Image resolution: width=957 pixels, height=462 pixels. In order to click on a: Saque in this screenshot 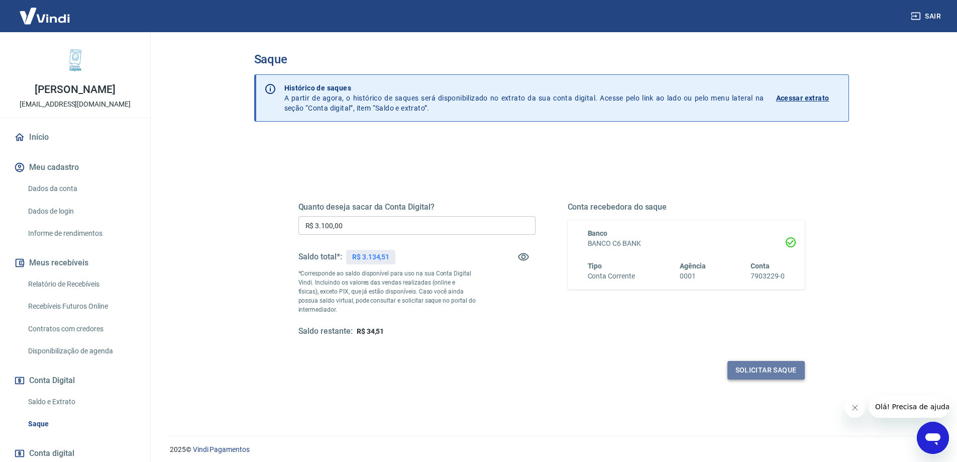, I will do `click(81, 424)`.